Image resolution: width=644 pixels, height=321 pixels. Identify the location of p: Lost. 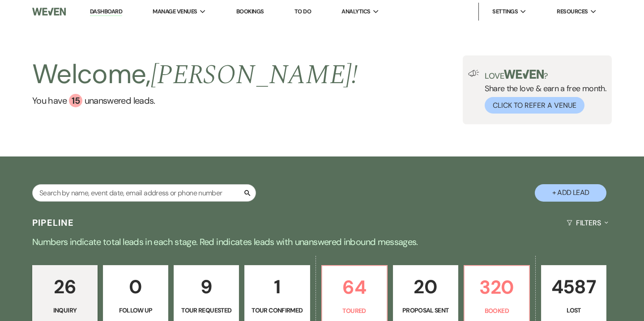
(573, 311).